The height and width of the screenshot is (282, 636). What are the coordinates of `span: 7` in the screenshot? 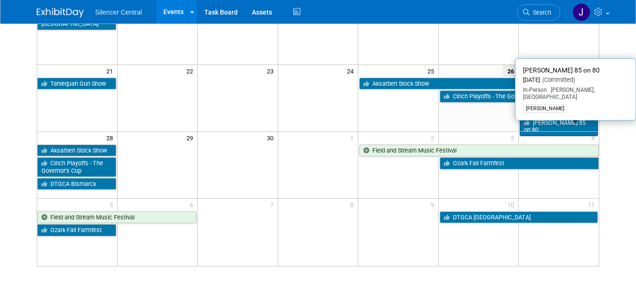 It's located at (274, 204).